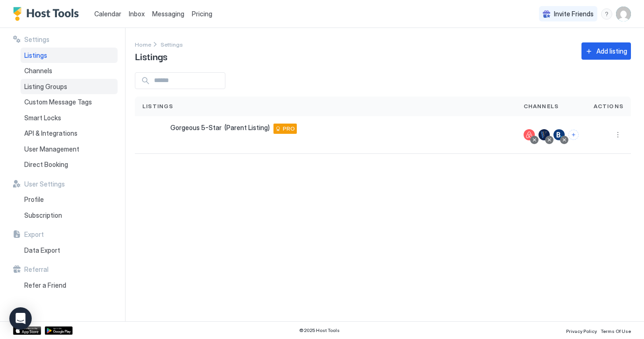 Image resolution: width=644 pixels, height=339 pixels. What do you see at coordinates (581, 332) in the screenshot?
I see `span: Privacy Policy` at bounding box center [581, 332].